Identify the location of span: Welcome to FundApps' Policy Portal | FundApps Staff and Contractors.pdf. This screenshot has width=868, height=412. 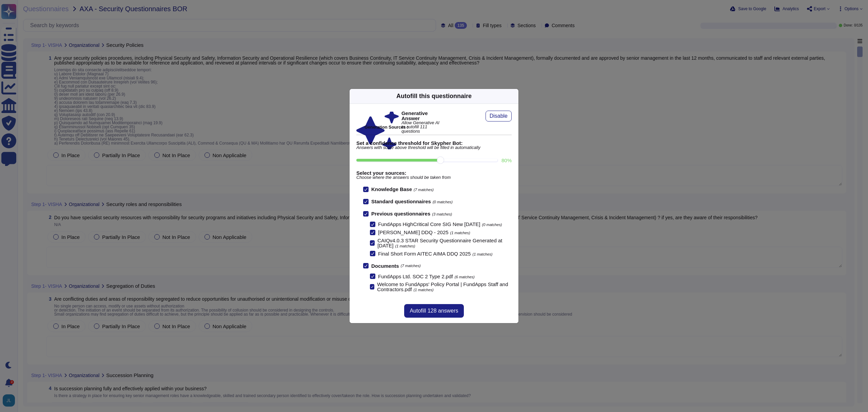
(442, 287).